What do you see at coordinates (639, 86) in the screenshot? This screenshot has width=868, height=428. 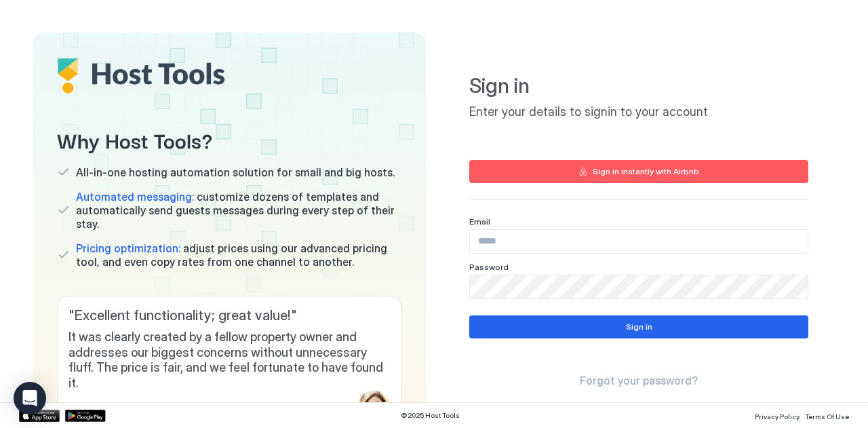 I see `span: Sign in` at bounding box center [639, 86].